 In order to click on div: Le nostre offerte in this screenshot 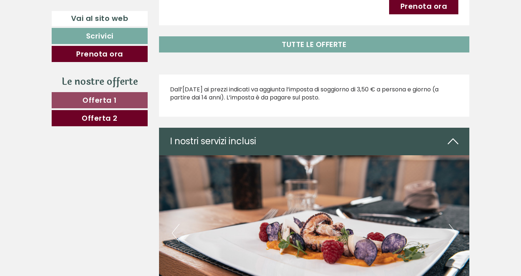, I will do `click(100, 81)`.